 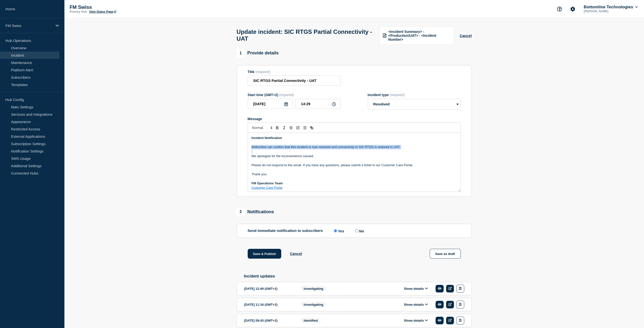 What do you see at coordinates (284, 128) in the screenshot?
I see `button: Toggle italic text` at bounding box center [284, 128].